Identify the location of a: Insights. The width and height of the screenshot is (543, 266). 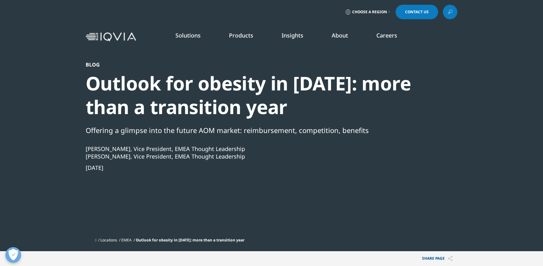
(292, 35).